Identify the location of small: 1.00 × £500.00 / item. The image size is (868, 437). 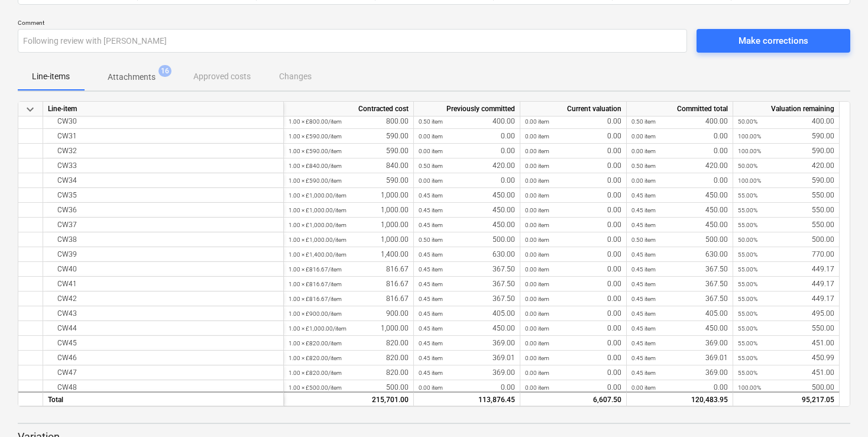
(315, 387).